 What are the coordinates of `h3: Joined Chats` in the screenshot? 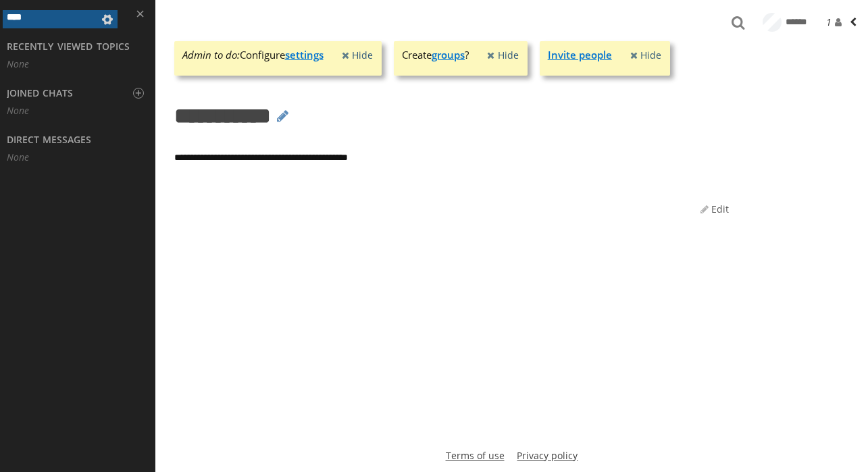 It's located at (40, 93).